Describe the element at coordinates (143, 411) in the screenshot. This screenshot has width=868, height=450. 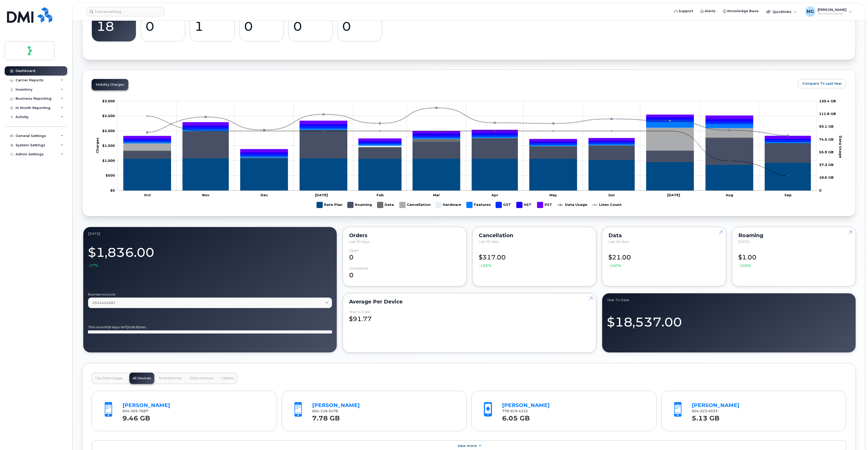
I see `span: 7687` at that location.